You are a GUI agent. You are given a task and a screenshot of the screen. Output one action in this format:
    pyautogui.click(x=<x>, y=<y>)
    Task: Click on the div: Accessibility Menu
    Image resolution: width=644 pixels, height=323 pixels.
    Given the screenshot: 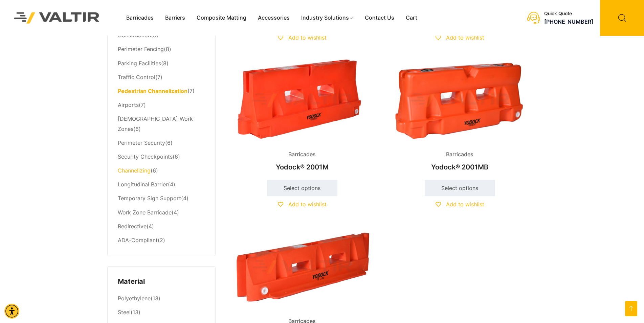 What is the action you would take?
    pyautogui.click(x=12, y=311)
    